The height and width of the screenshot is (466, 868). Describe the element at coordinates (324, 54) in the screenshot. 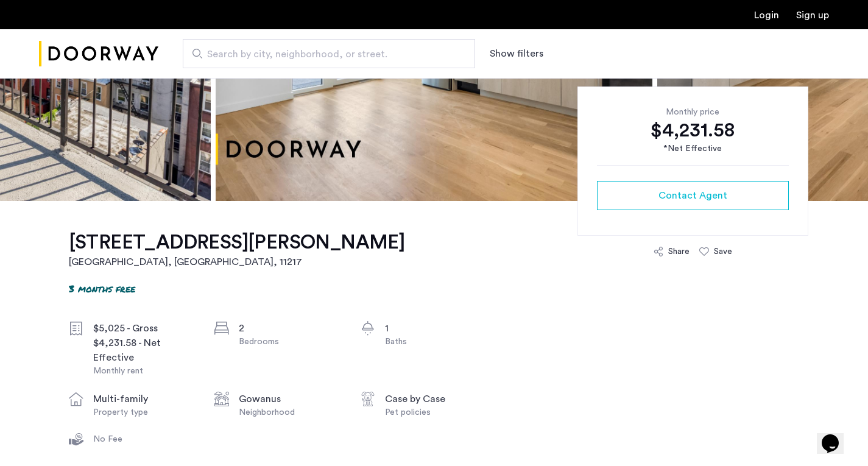

I see `span: Search by city, neighborhood, or street.` at that location.